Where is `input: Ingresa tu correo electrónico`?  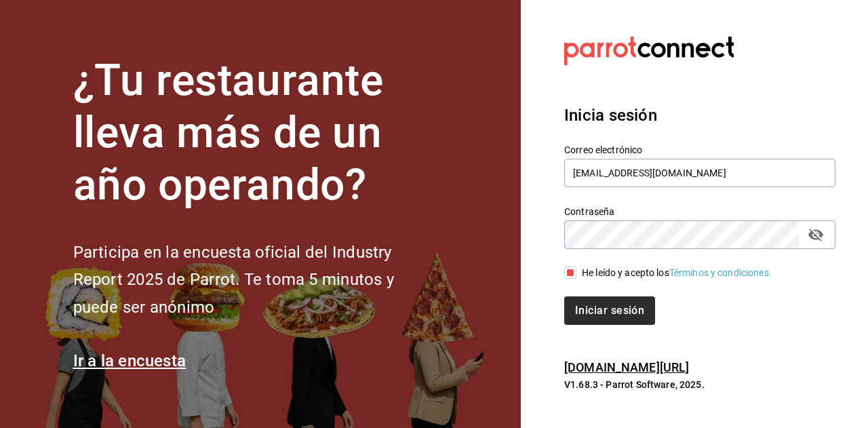
input: Ingresa tu correo electrónico is located at coordinates (700, 173).